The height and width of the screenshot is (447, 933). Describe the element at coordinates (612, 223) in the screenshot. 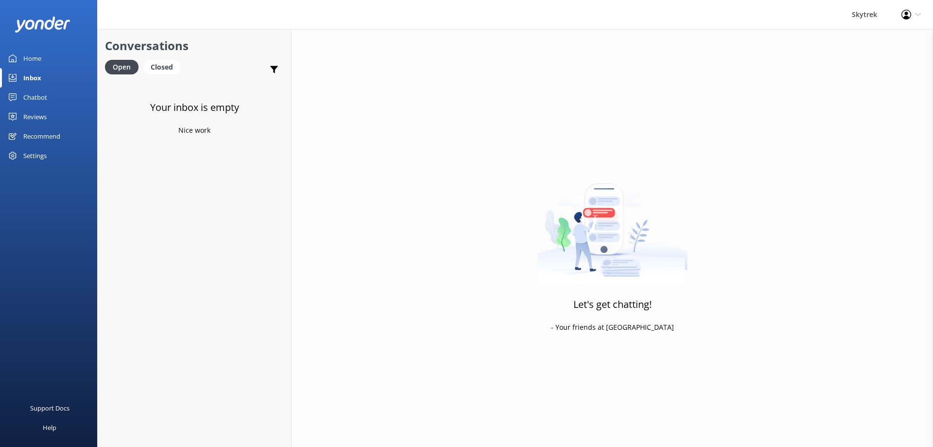

I see `img: artwork of a man stealing a conversation from at giant smartphone` at that location.